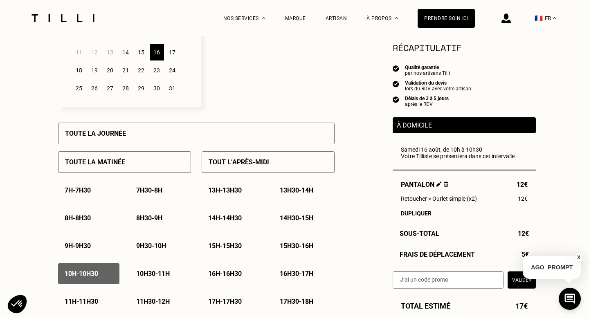  Describe the element at coordinates (157, 70) in the screenshot. I see `div: 23` at that location.